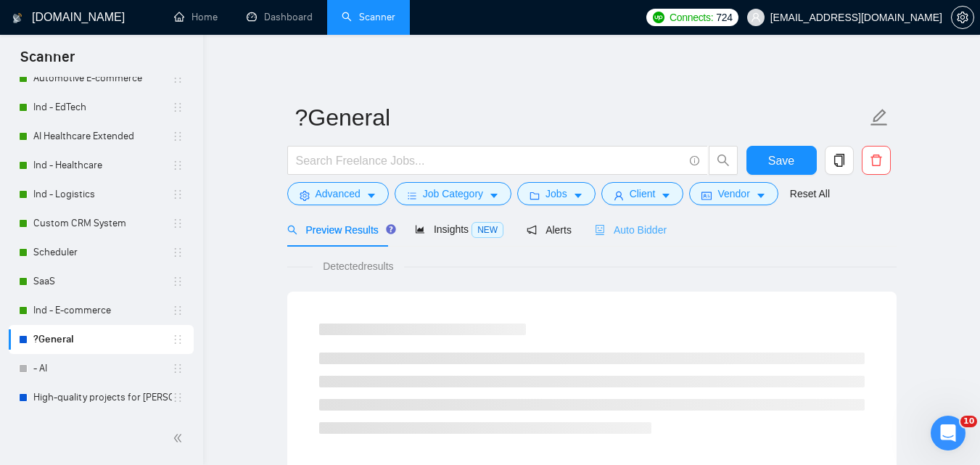  I want to click on span: area-chart, so click(420, 229).